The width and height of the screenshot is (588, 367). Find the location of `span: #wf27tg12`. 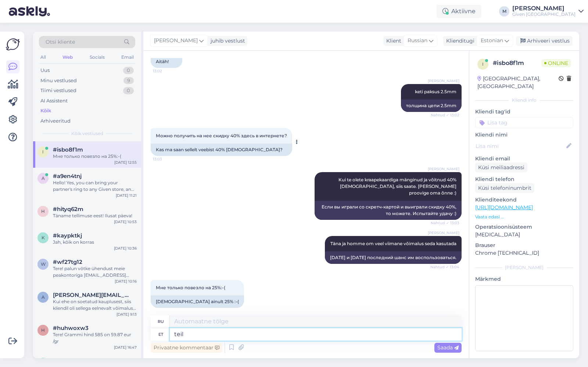

span: #wf27tg12 is located at coordinates (68, 262).